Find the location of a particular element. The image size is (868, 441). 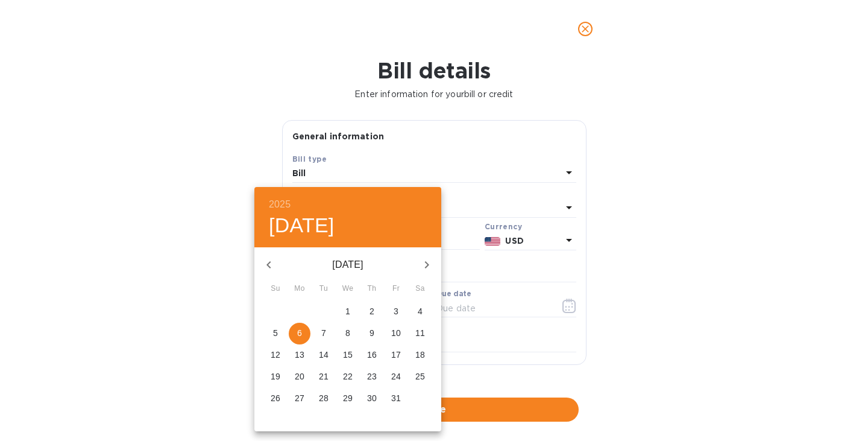

button: 12 is located at coordinates (276, 355).